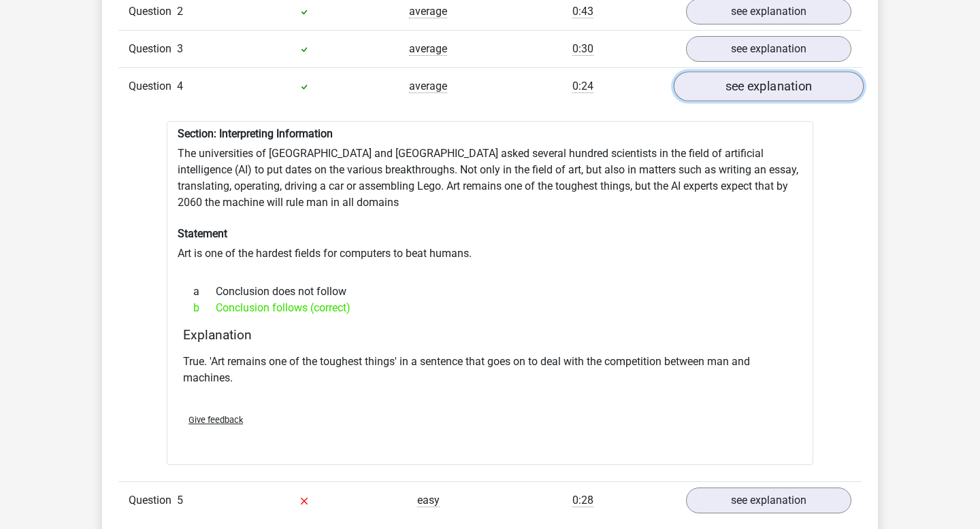 The image size is (980, 529). I want to click on div: Conclusion does not follow, so click(490, 292).